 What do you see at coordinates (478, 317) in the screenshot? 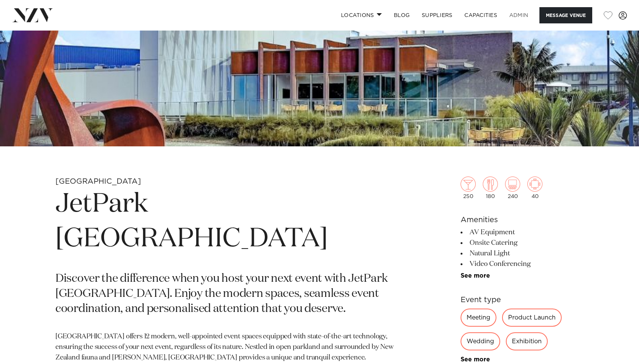
I see `div: Meeting` at bounding box center [478, 317].